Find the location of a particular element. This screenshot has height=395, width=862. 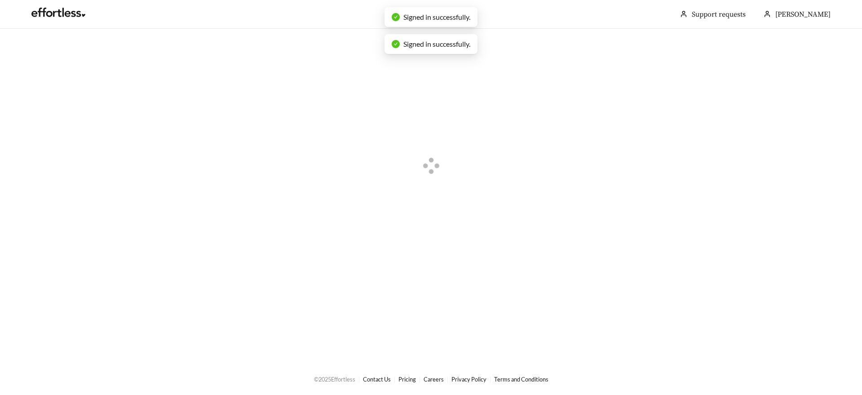

a: Terms and Conditions is located at coordinates (521, 379).